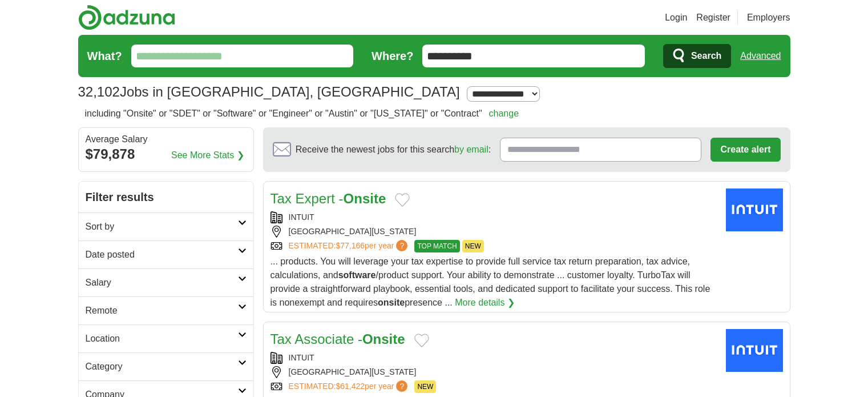 The height and width of the screenshot is (397, 868). What do you see at coordinates (328, 198) in the screenshot?
I see `a: Tax Expert -Onsite` at bounding box center [328, 198].